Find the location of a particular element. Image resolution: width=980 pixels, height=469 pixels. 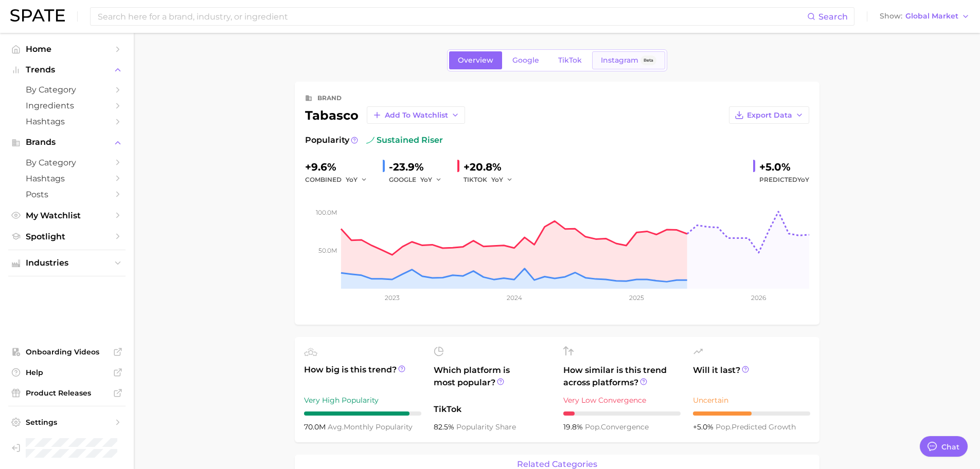

span: How similar is this trend across platforms? is located at coordinates (622, 377).